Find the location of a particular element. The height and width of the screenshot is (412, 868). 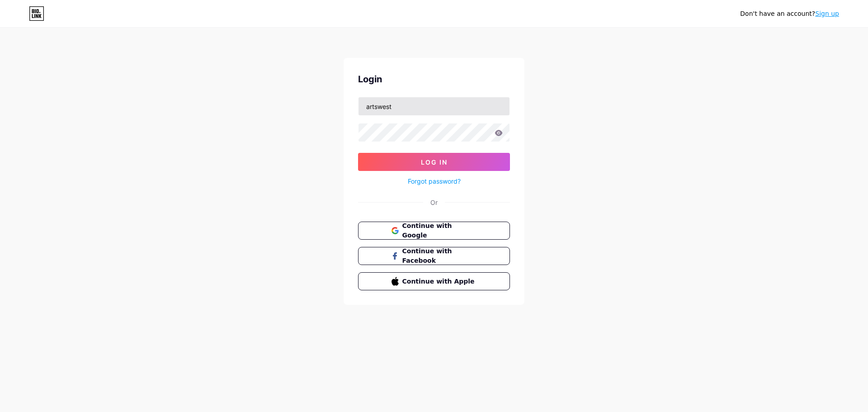

a: Continue with Apple is located at coordinates (434, 281).